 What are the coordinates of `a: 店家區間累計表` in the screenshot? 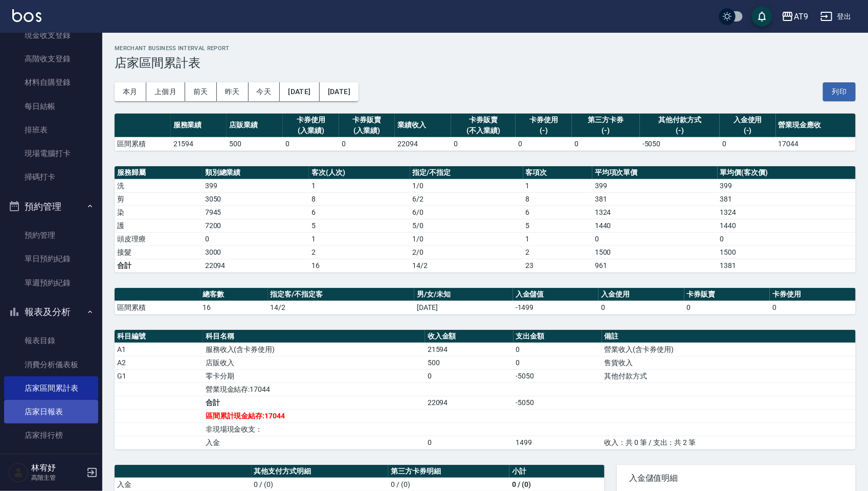 It's located at (51, 388).